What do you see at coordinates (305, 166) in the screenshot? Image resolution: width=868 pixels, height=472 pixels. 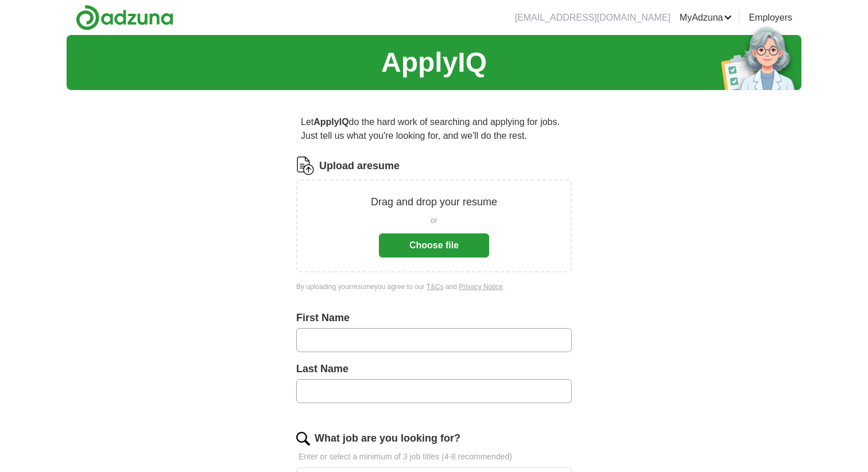 I see `img: CV Icon` at bounding box center [305, 166].